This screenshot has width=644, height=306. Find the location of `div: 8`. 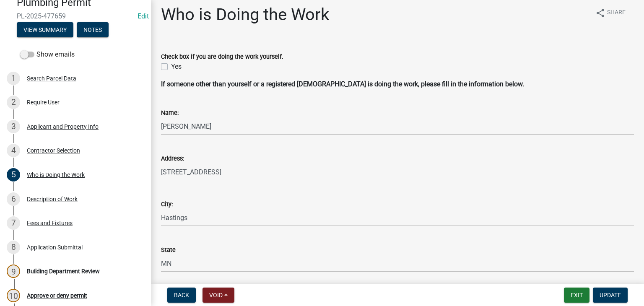

div: 8 is located at coordinates (13, 248).